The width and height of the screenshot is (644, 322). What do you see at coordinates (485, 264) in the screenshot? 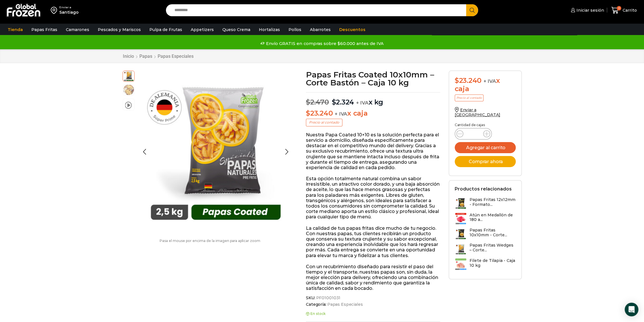
I see `a: Filete de Tilapia - Caja 10 kg` at bounding box center [485, 264].